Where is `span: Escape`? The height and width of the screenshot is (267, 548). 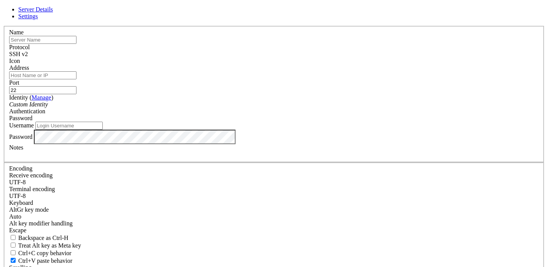
span: Escape is located at coordinates (18, 230).